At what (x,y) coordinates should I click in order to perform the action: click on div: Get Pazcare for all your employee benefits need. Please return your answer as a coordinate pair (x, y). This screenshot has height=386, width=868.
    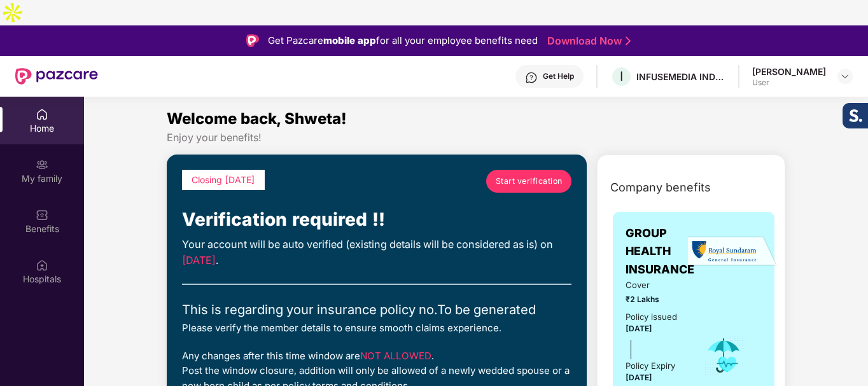
    Looking at the image, I should click on (403, 41).